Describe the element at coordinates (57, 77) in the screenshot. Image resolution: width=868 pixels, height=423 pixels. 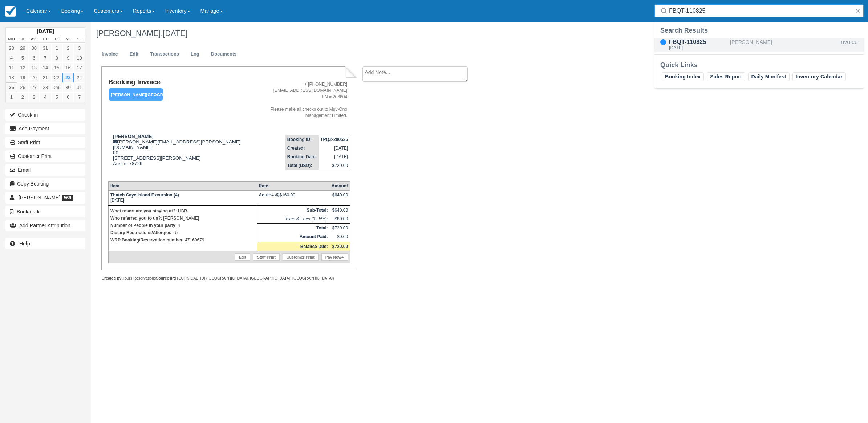
I see `a: 22` at that location.